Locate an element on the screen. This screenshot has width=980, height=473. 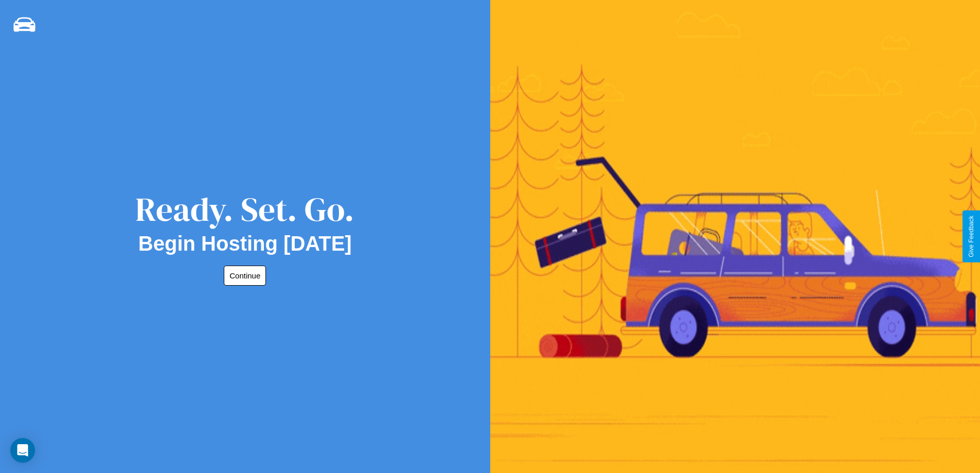
div: Give Feedback is located at coordinates (972, 236).